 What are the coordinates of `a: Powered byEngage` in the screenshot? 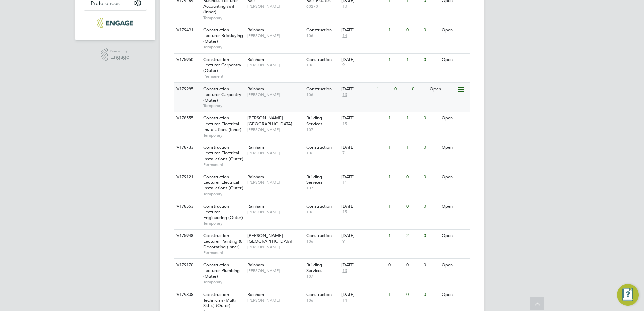 It's located at (115, 55).